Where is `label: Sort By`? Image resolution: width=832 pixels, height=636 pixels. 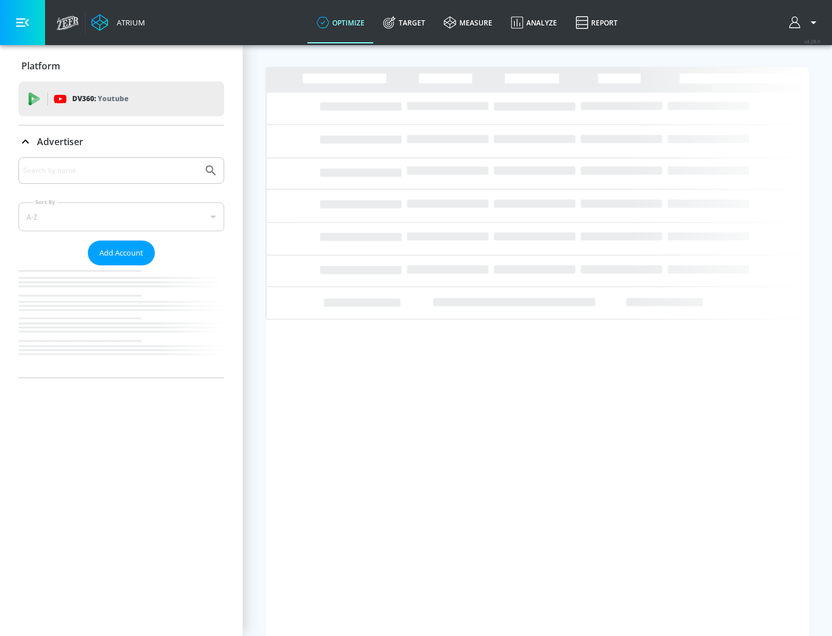
label: Sort By is located at coordinates (45, 202).